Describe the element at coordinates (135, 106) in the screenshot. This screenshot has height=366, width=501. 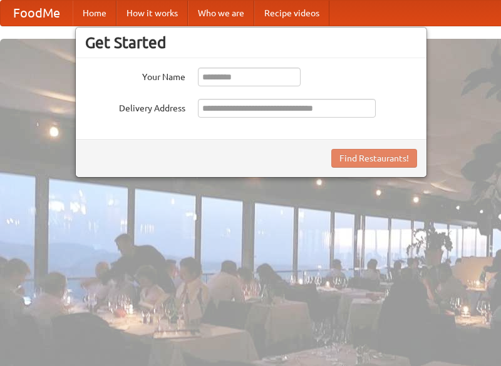
I see `label: Delivery Address` at that location.